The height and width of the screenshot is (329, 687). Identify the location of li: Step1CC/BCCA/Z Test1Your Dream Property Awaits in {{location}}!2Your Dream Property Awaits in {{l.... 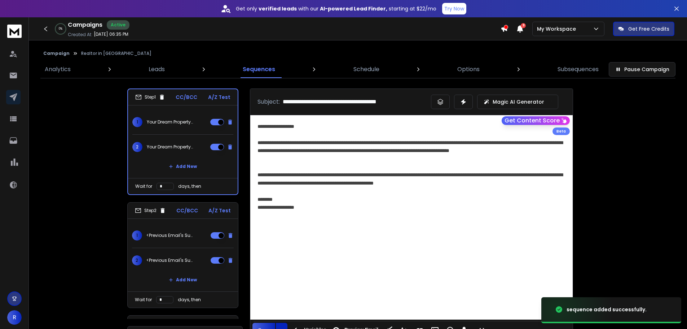
(183, 141).